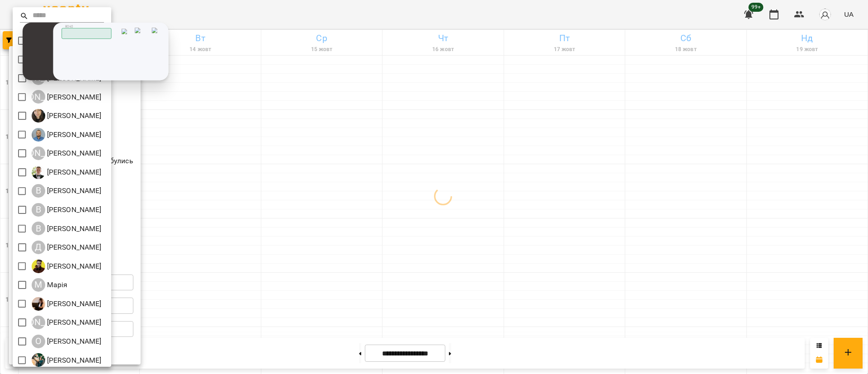 The width and height of the screenshot is (868, 374). Describe the element at coordinates (67, 360) in the screenshot. I see `div: Ольга Мизюк` at that location.